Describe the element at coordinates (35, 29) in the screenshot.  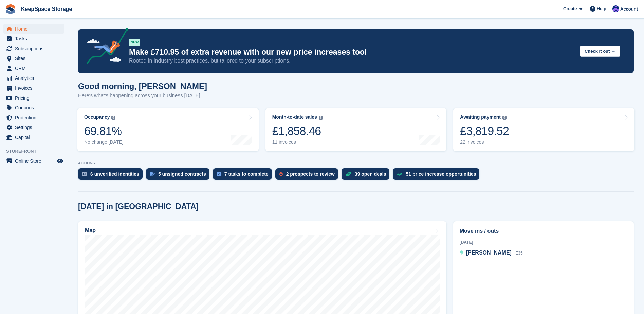
I see `span: Home` at that location.